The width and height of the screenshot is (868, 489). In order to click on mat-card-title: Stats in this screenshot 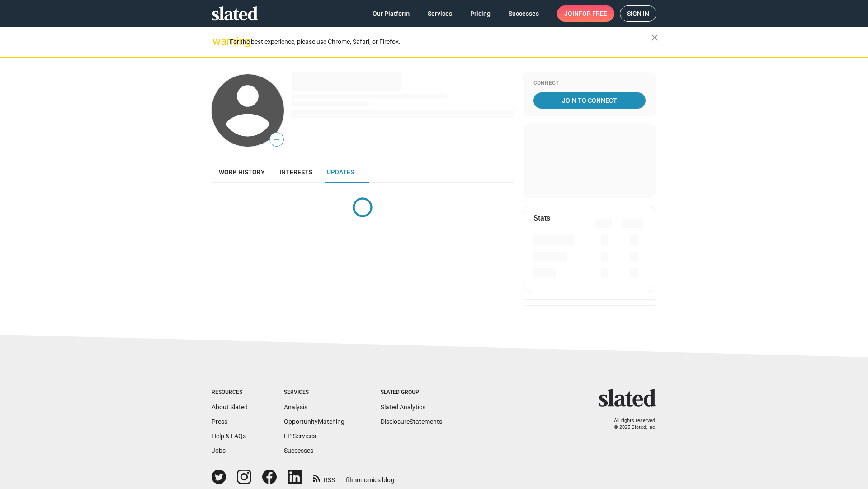, I will do `click(542, 218)`.